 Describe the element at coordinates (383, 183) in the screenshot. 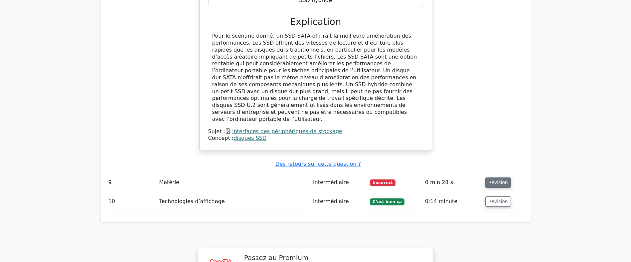

I see `span: Incorrect` at that location.